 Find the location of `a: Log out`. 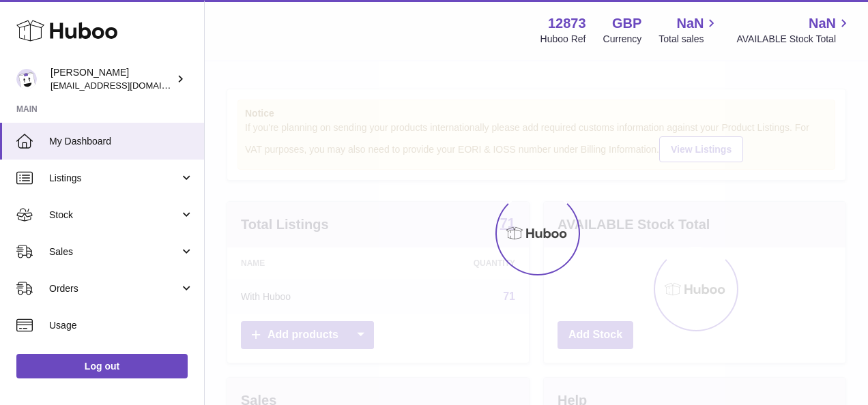

a: Log out is located at coordinates (102, 367).